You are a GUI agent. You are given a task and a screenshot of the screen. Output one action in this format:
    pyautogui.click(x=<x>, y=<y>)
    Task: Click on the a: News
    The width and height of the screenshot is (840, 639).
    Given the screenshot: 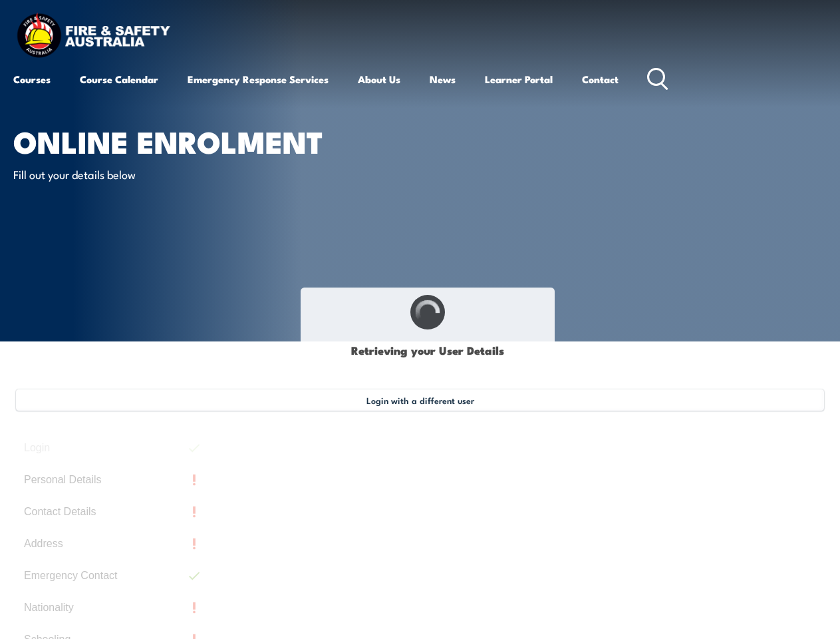 What is the action you would take?
    pyautogui.click(x=442, y=79)
    